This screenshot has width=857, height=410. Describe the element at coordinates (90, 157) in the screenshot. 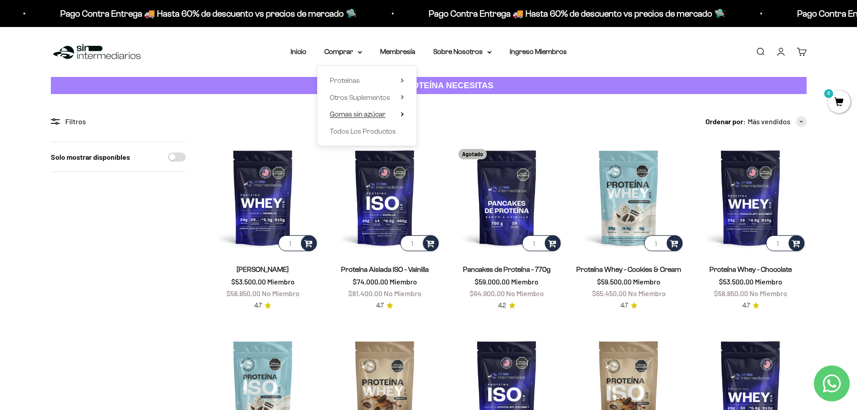

I see `label: Solo mostrar disponibles` at that location.